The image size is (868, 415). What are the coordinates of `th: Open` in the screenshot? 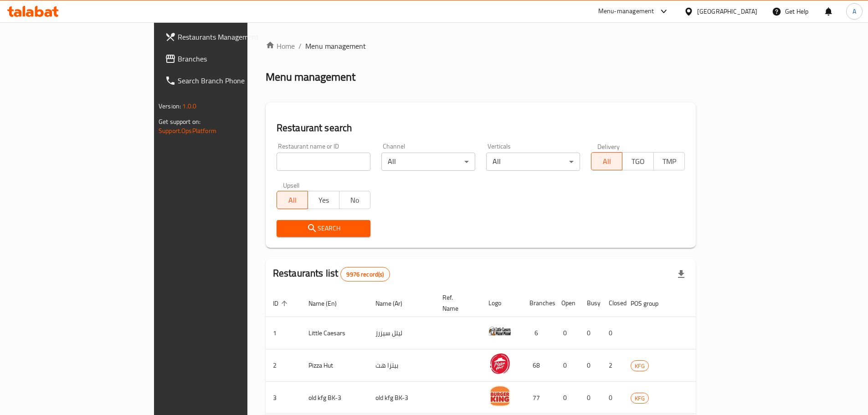 It's located at (567, 303).